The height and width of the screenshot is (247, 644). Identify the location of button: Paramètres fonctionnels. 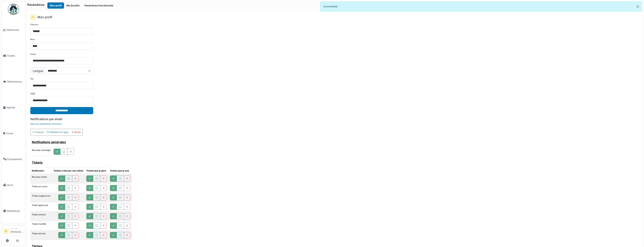
(99, 5).